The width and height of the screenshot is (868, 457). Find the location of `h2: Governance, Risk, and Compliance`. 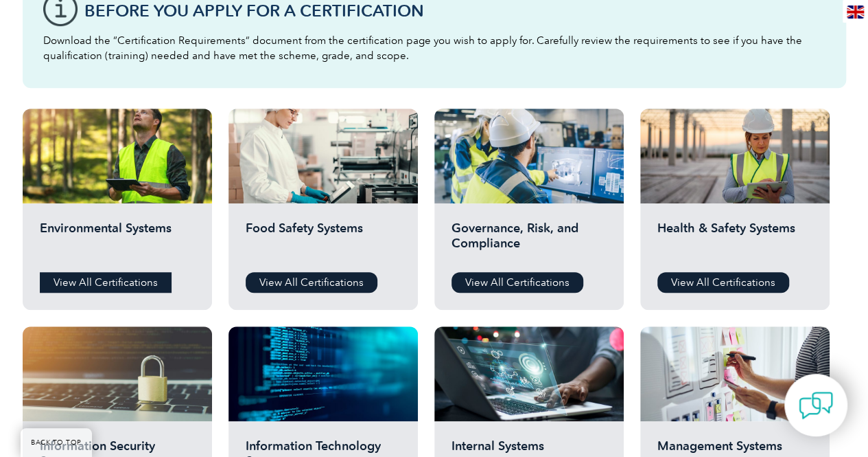

h2: Governance, Risk, and Compliance is located at coordinates (530, 241).